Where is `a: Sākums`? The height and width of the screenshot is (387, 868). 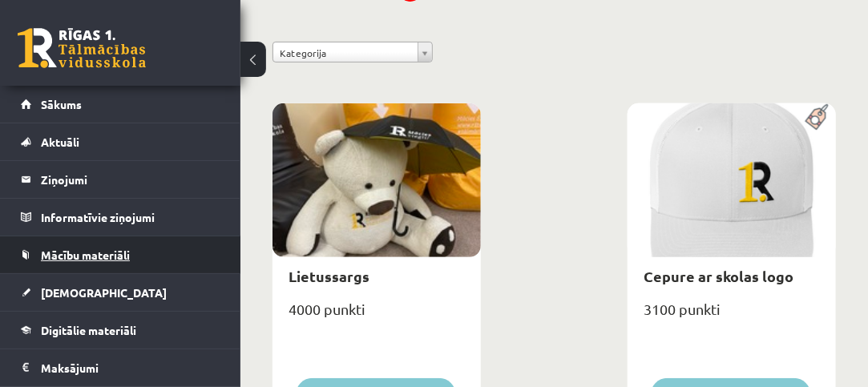
a: Sākums is located at coordinates (120, 105).